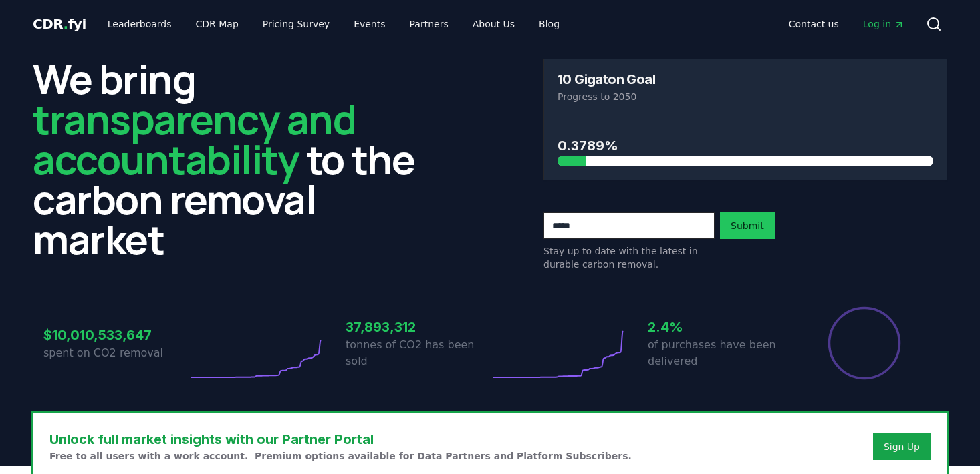 The width and height of the screenshot is (980, 474). I want to click on a: Blog, so click(549, 24).